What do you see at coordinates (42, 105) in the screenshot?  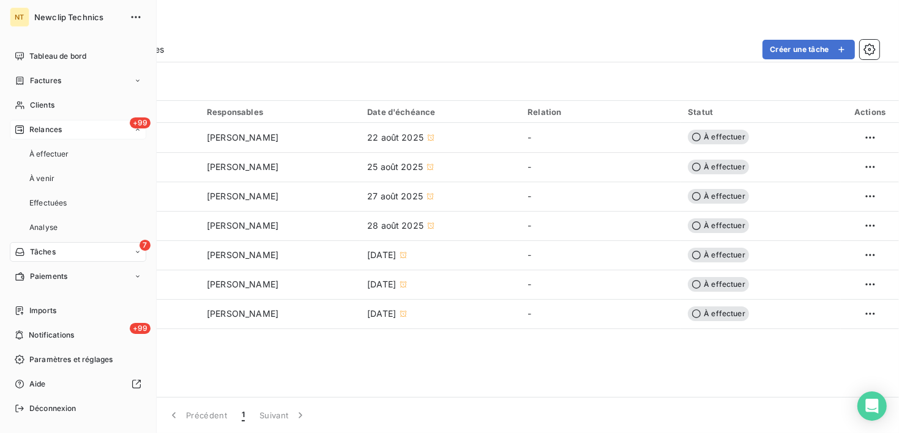 I see `span: Clients` at bounding box center [42, 105].